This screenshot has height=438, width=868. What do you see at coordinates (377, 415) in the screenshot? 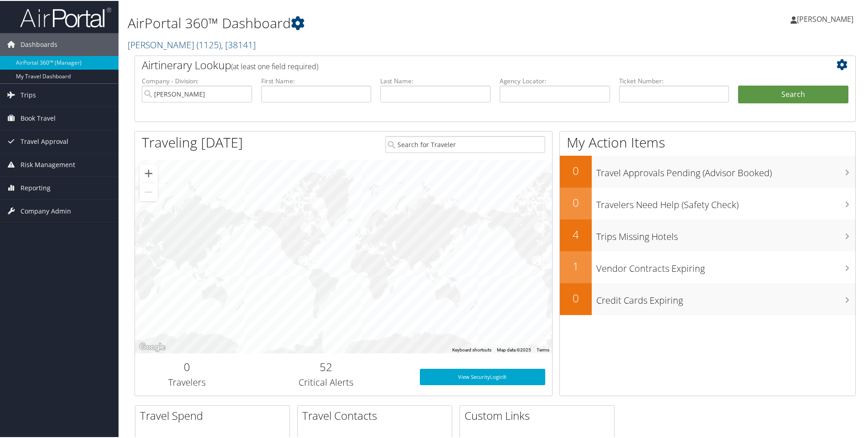
I see `h2: Travel Contacts` at bounding box center [377, 415].